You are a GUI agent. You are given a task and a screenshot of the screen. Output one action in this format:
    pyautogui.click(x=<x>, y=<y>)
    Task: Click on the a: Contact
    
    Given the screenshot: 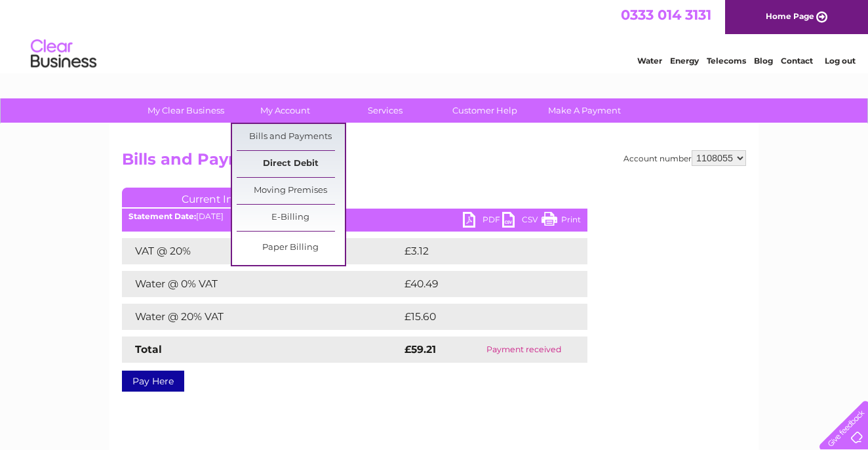 What is the action you would take?
    pyautogui.click(x=797, y=60)
    